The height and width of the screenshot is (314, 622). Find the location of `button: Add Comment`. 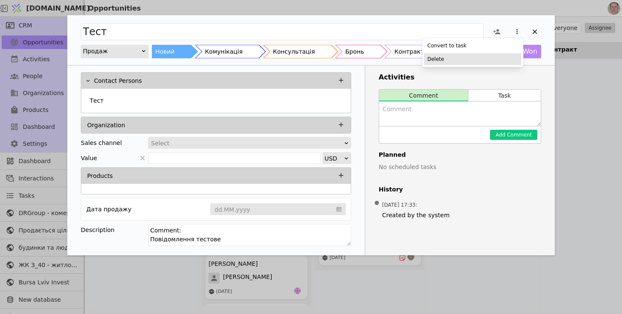

button: Add Comment is located at coordinates (513, 135).